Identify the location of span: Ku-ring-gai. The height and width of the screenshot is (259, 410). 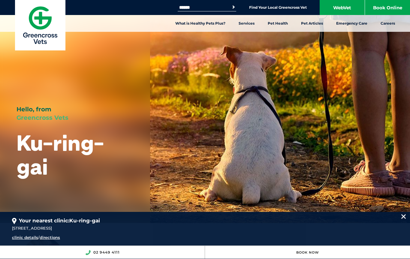
(85, 221).